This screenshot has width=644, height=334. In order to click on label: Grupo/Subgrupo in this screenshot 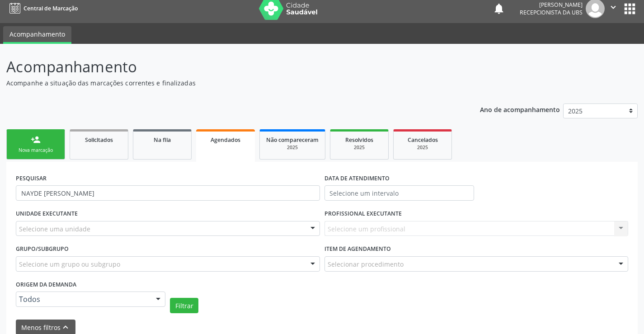, I will do `click(42, 249)`.